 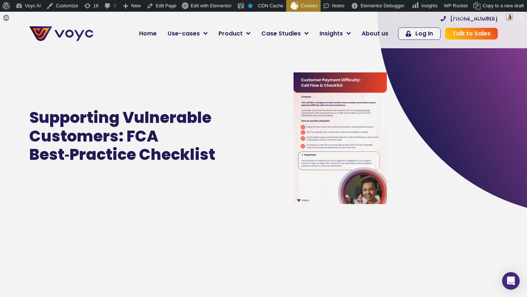 What do you see at coordinates (285, 34) in the screenshot?
I see `a: Case Studies` at bounding box center [285, 34].